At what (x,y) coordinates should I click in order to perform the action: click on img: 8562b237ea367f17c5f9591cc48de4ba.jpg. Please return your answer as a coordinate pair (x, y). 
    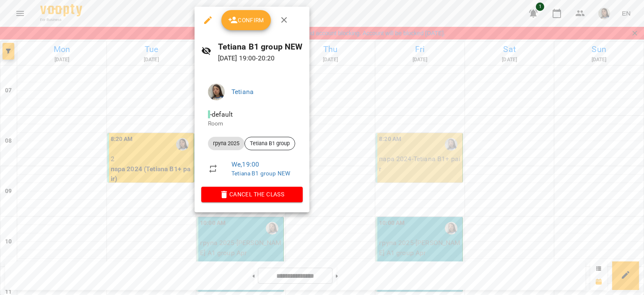
    Looking at the image, I should click on (216, 92).